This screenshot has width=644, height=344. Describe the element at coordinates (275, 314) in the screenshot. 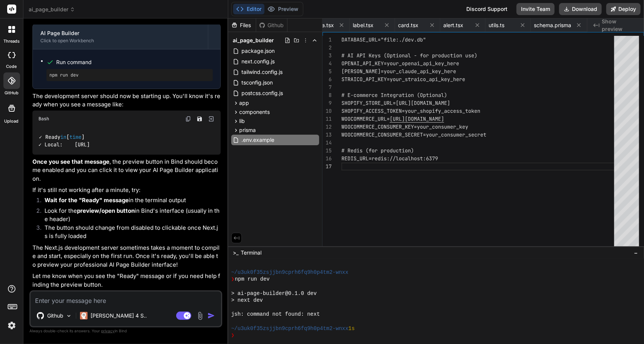

I see `span: jsh: command not found: next` at that location.